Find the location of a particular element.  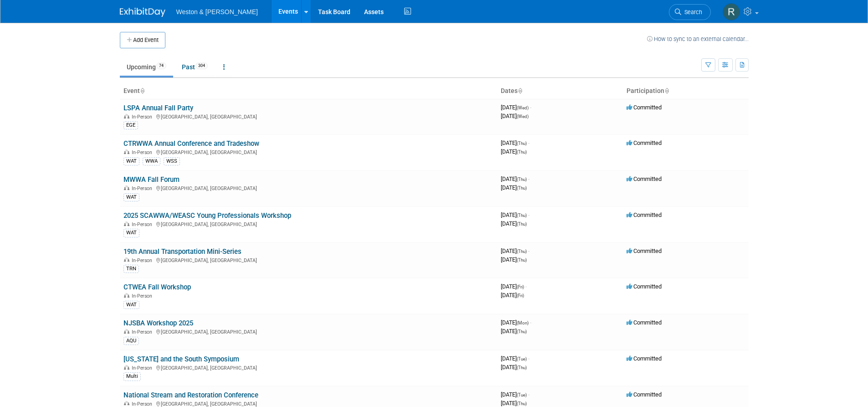

span: (Mon) is located at coordinates (522, 323).